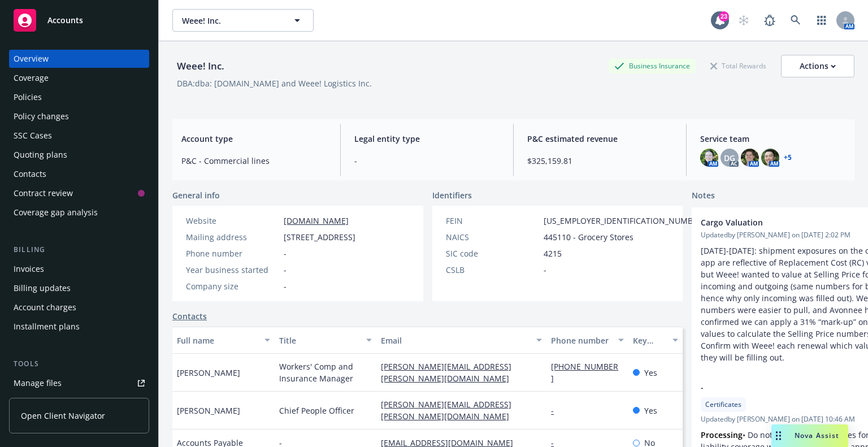 Image resolution: width=868 pixels, height=447 pixels. Describe the element at coordinates (326, 373) in the screenshot. I see `span: Workers' Comp and Insurance Manager` at that location.